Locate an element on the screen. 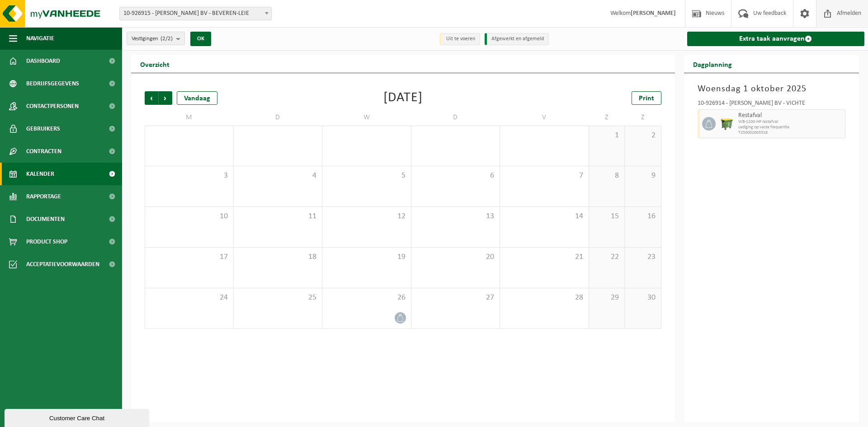  a: Extra taak aanvragen is located at coordinates (775, 39).